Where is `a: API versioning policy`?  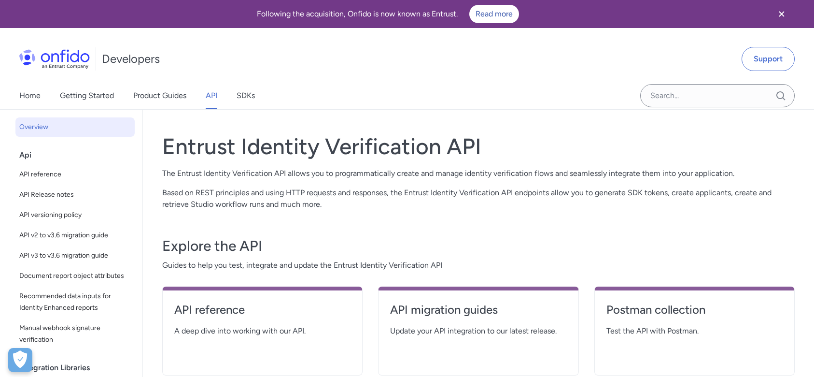 a: API versioning policy is located at coordinates (75, 215).